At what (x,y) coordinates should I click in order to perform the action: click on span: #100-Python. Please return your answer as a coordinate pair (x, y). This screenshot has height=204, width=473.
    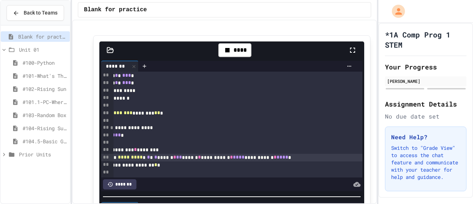
    Looking at the image, I should click on (45, 63).